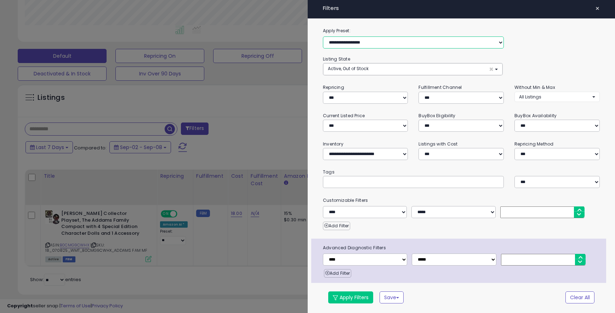 This screenshot has height=313, width=615. I want to click on small: Without Min & Max, so click(535, 87).